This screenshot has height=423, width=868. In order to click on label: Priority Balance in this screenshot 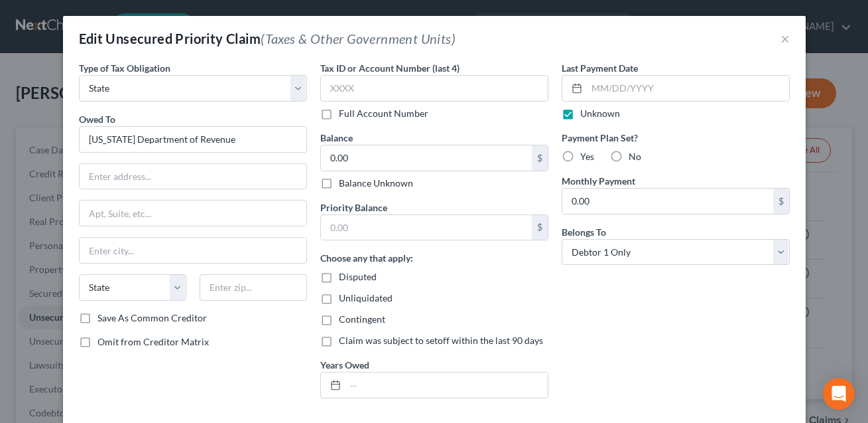, I will do `click(353, 207)`.